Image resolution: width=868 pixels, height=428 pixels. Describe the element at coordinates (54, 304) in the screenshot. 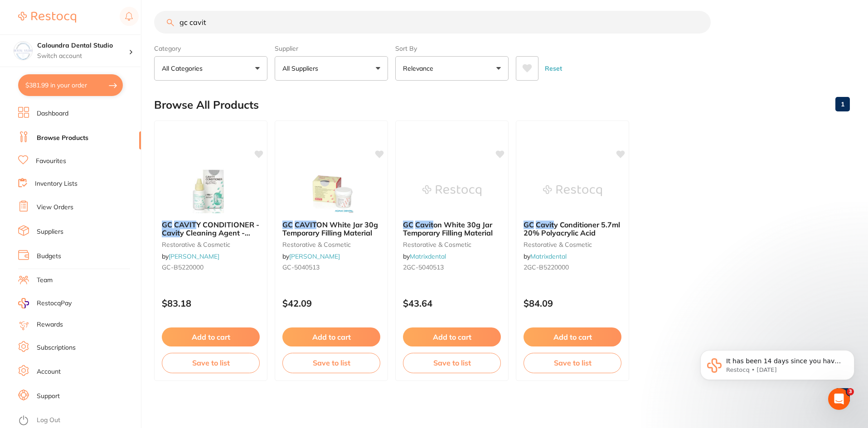

I see `span: RestocqPay` at that location.